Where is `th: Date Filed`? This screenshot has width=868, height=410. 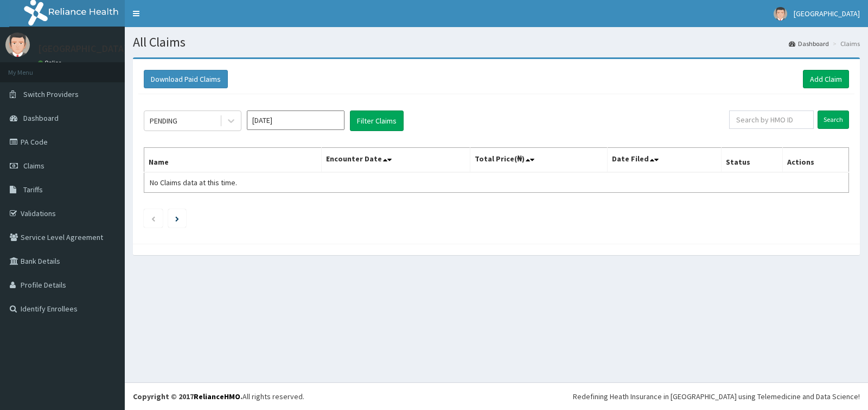 th: Date Filed is located at coordinates (665, 160).